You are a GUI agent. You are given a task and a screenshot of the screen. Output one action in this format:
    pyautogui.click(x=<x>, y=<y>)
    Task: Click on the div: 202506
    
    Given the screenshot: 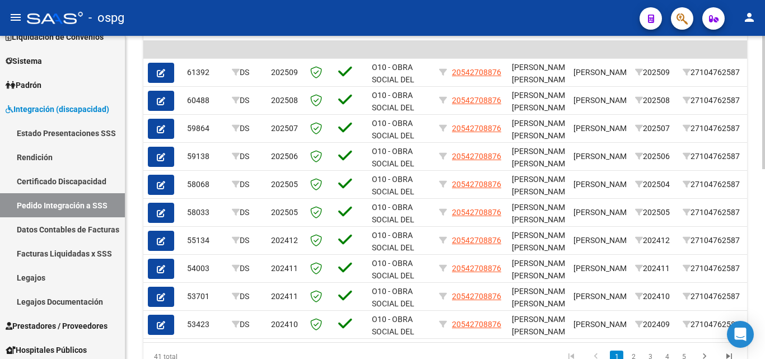 What is the action you would take?
    pyautogui.click(x=654, y=156)
    